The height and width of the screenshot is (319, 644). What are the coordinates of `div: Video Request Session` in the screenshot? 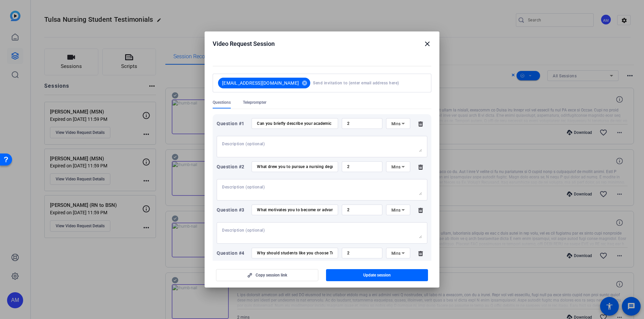 It's located at (322, 44).